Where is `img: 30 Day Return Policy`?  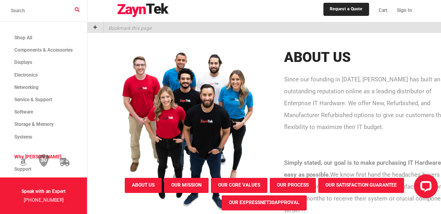 img: 30 Day Return Policy is located at coordinates (44, 161).